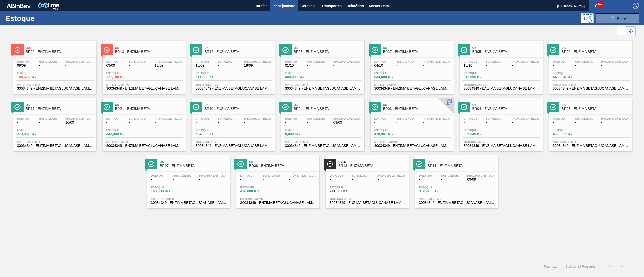 This screenshot has height=277, width=644. Describe the element at coordinates (347, 191) in the screenshot. I see `span: 241,367 KG` at that location.